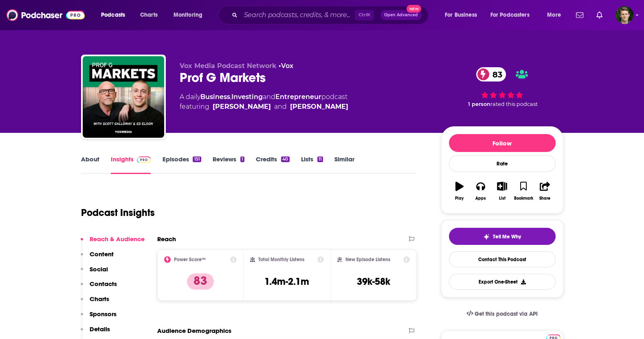 This screenshot has height=339, width=644. I want to click on h2: New Episode Listens, so click(368, 260).